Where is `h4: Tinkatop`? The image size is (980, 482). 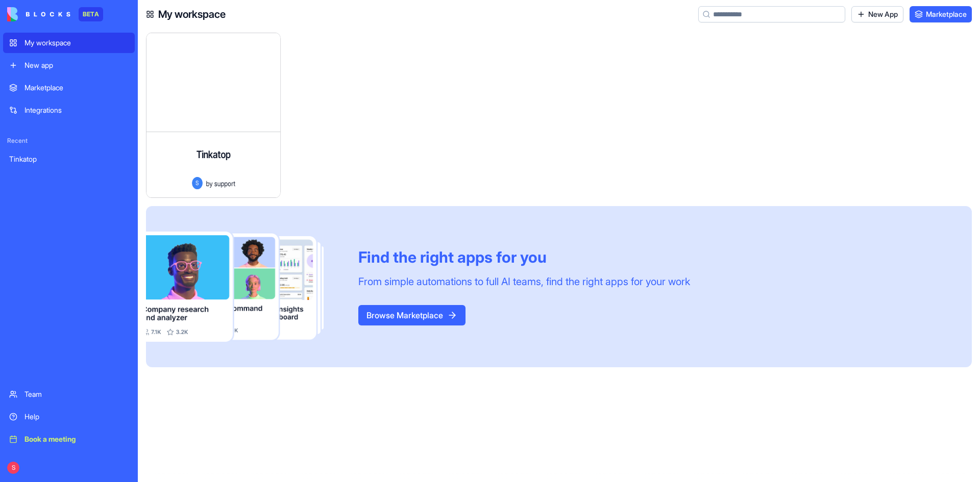 h4: Tinkatop is located at coordinates (213, 155).